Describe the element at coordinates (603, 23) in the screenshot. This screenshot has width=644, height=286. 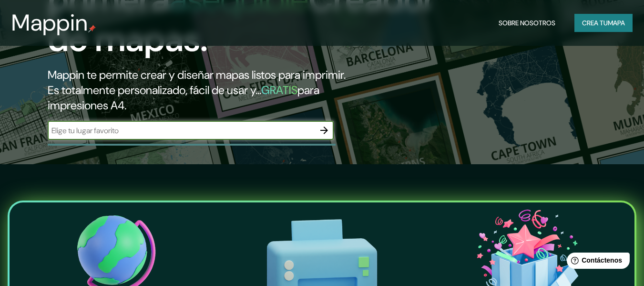
I see `button: Crea tumapa` at that location.